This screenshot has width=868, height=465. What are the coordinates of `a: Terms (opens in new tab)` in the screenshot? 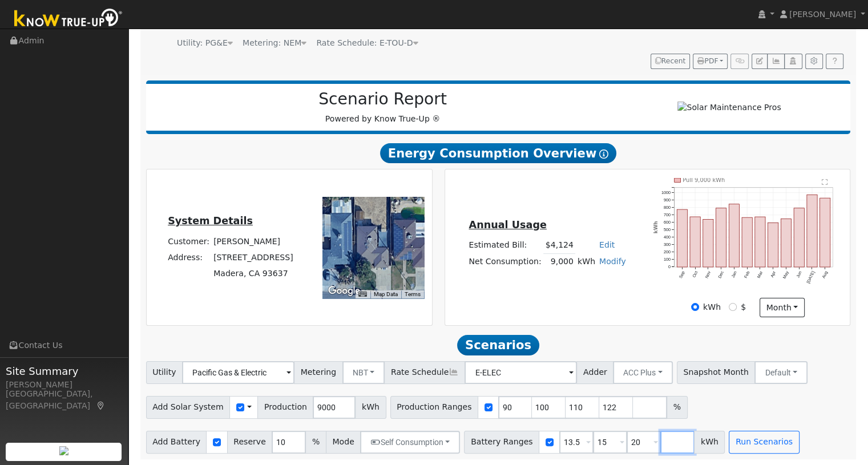 It's located at (412, 294).